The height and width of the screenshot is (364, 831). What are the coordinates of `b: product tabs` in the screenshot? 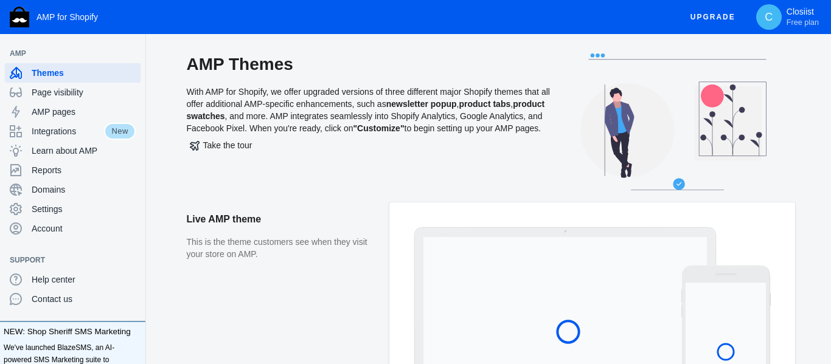 It's located at (484, 104).